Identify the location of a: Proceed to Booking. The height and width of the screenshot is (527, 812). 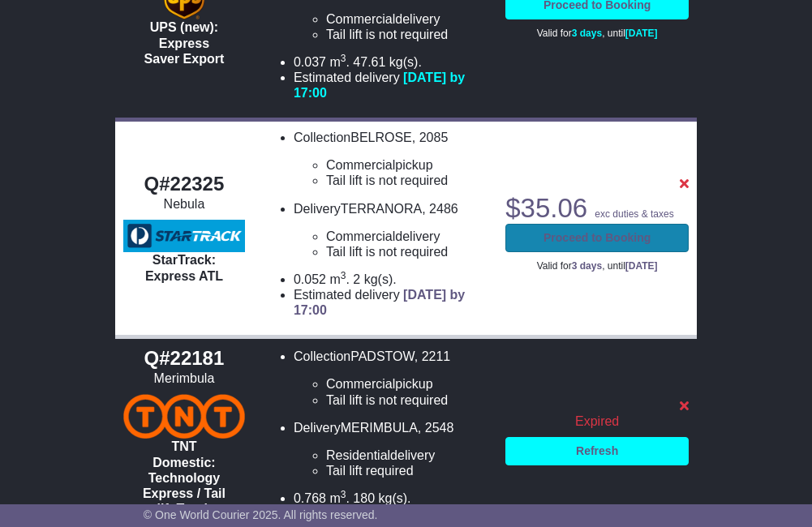
(598, 237).